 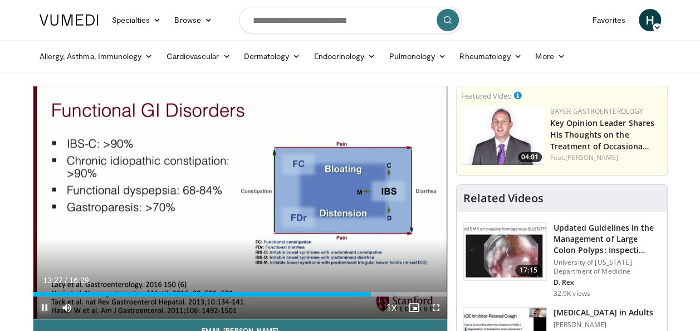 What do you see at coordinates (597, 111) in the screenshot?
I see `a: Bayer Gastroenterology` at bounding box center [597, 111].